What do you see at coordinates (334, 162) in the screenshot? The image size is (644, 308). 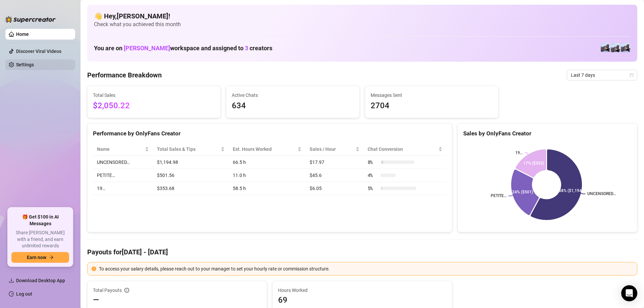 I see `td: $17.97` at bounding box center [334, 162].